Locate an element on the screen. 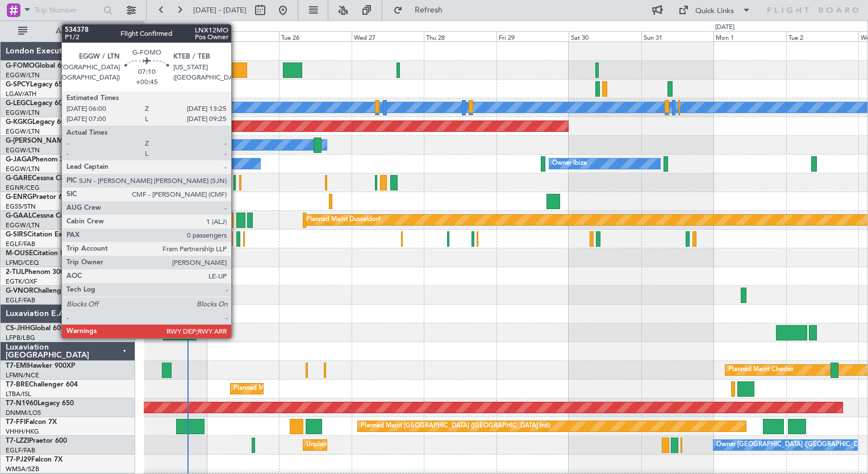  div: Sun 24 is located at coordinates (171, 37).